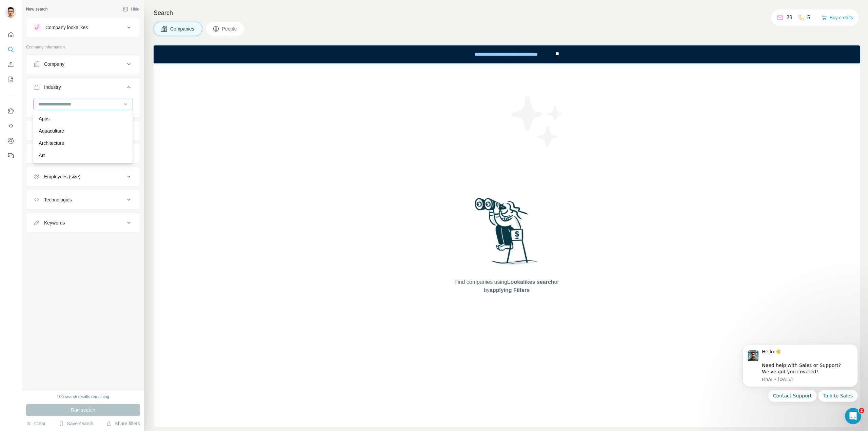 This screenshot has height=431, width=868. I want to click on p: 5, so click(809, 18).